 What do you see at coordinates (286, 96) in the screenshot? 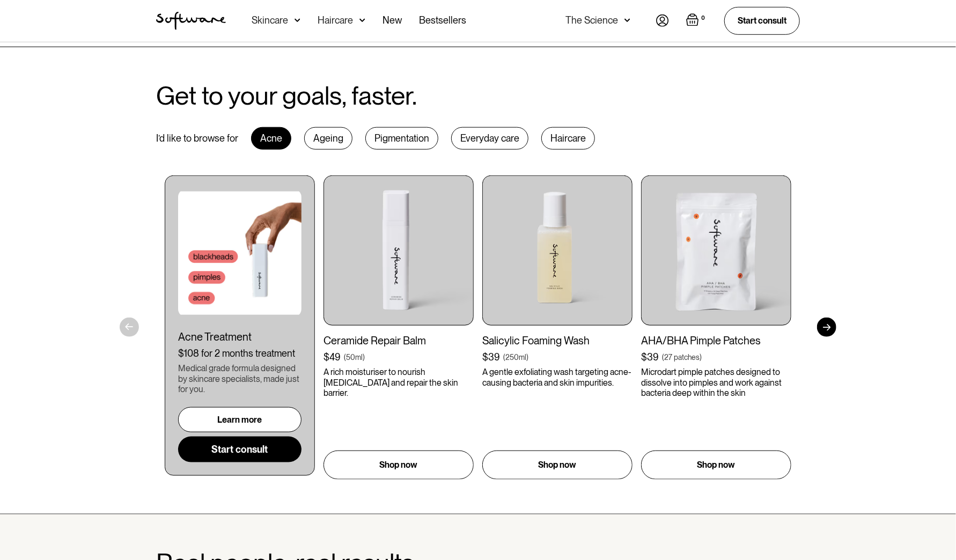
I see `h2: Get to your goals, faster.` at bounding box center [286, 96].